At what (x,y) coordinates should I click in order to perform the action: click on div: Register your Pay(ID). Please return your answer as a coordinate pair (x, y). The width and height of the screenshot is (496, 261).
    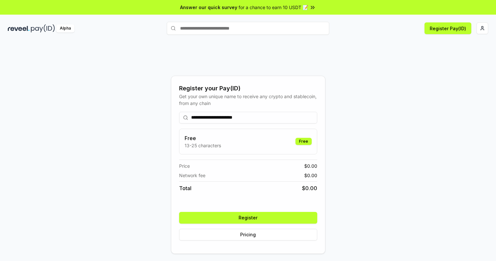
    Looking at the image, I should click on (248, 88).